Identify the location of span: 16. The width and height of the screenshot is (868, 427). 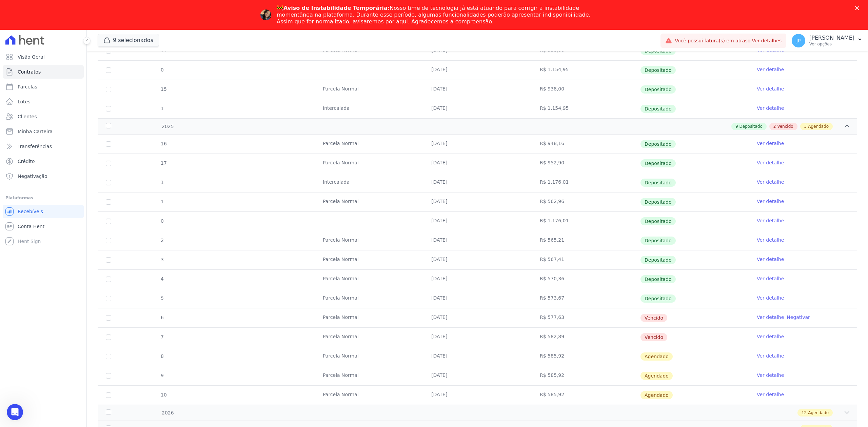
(163, 144).